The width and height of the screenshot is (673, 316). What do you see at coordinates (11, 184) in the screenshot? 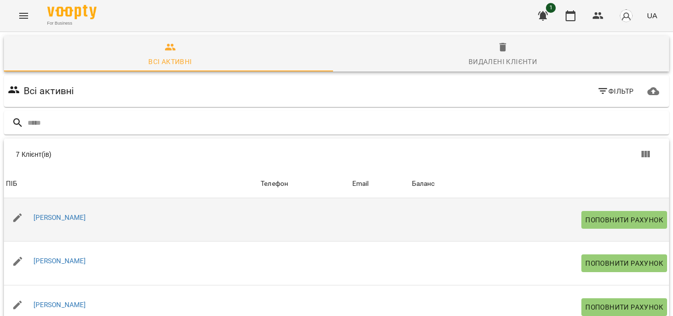
I see `div: ПІБ` at bounding box center [11, 184].